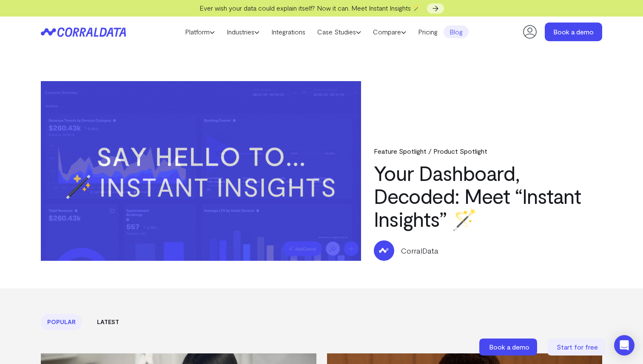  I want to click on a: Popular, so click(61, 322).